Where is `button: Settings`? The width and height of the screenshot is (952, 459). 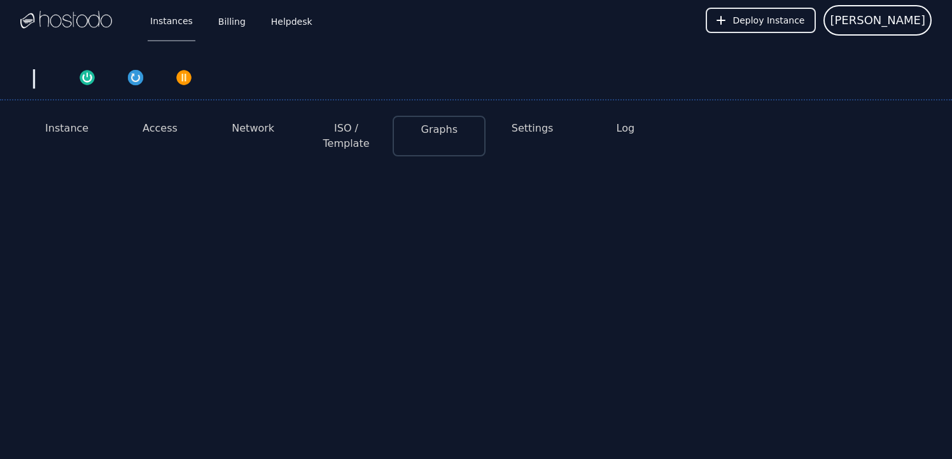 button: Settings is located at coordinates (532, 129).